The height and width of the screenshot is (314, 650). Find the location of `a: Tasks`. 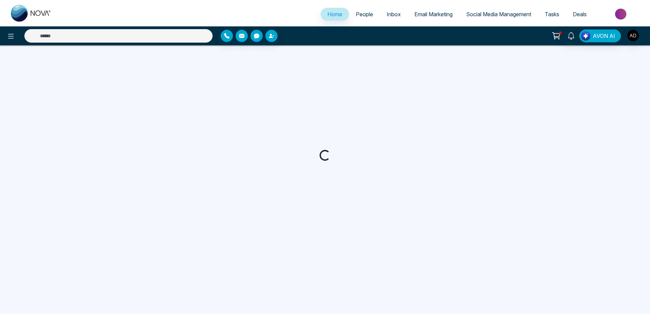

a: Tasks is located at coordinates (552, 14).